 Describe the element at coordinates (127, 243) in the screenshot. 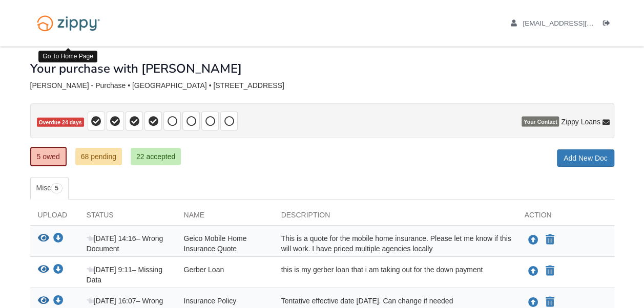

I see `div: – Wrong Document` at that location.